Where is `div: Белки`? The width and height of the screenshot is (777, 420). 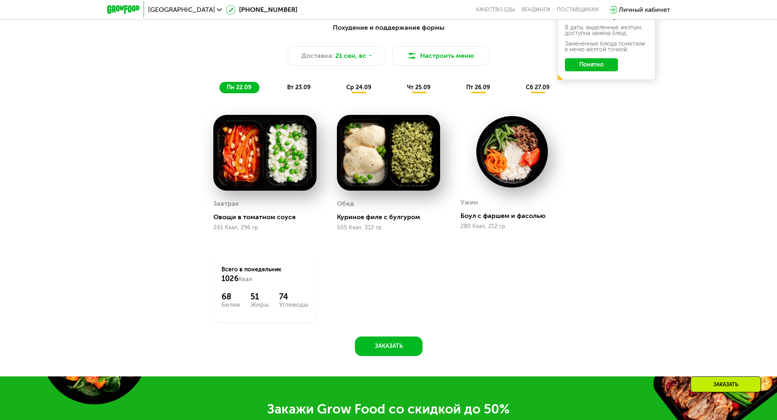 div: Белки is located at coordinates (231, 305).